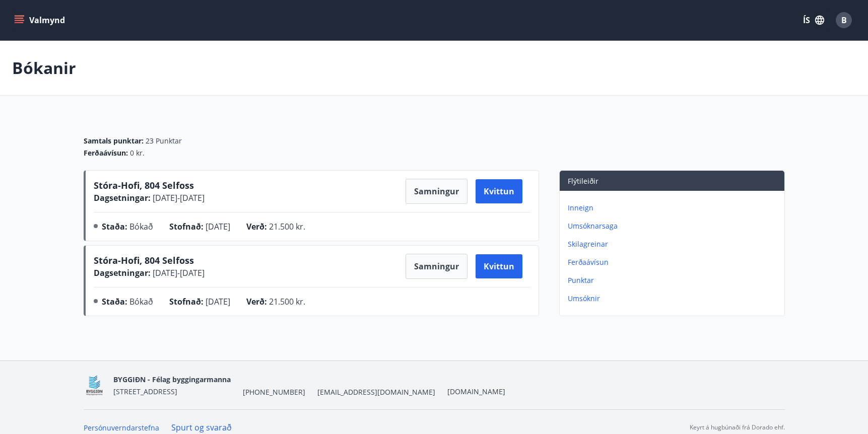 This screenshot has width=868, height=434. What do you see at coordinates (41, 20) in the screenshot?
I see `button: menu` at bounding box center [41, 20].